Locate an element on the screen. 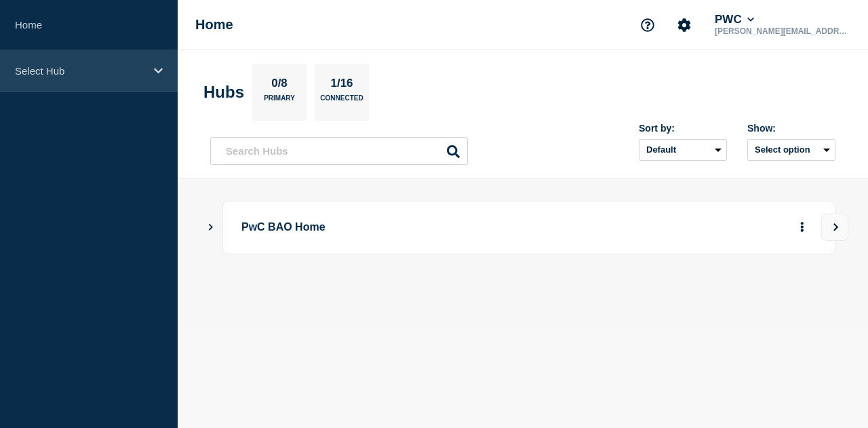  p: 1/16 is located at coordinates (342, 85).